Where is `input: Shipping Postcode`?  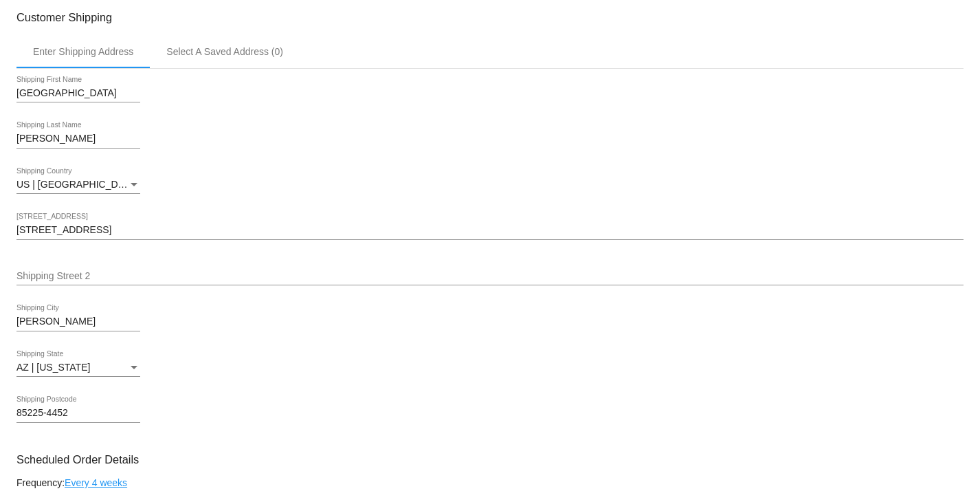
input: Shipping Postcode is located at coordinates (78, 413).